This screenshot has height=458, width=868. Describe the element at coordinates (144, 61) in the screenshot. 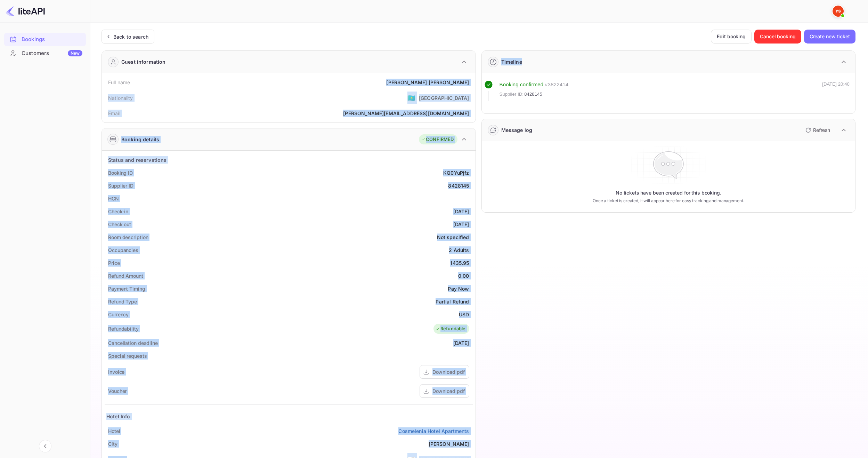

I see `div: Guest information` at that location.